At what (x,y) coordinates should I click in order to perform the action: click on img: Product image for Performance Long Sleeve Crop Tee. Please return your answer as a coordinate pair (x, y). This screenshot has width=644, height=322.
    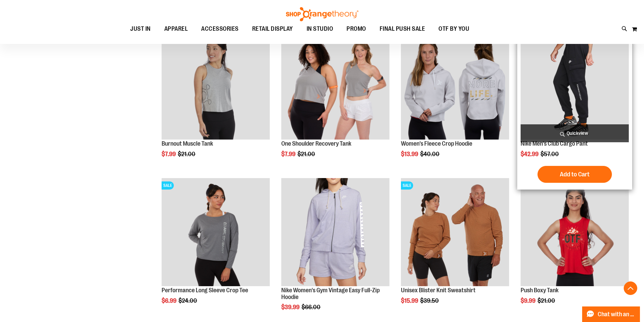
    Looking at the image, I should click on (216, 232).